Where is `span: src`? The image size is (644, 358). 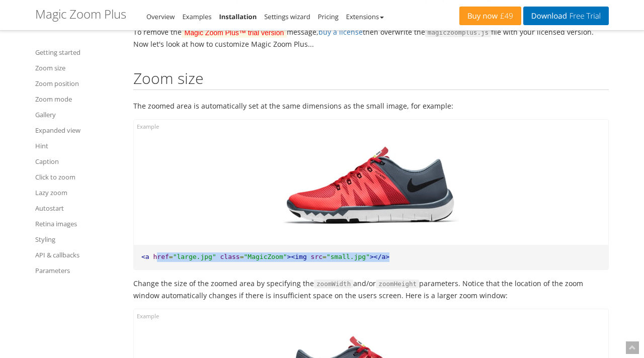
span: src is located at coordinates (316, 257).